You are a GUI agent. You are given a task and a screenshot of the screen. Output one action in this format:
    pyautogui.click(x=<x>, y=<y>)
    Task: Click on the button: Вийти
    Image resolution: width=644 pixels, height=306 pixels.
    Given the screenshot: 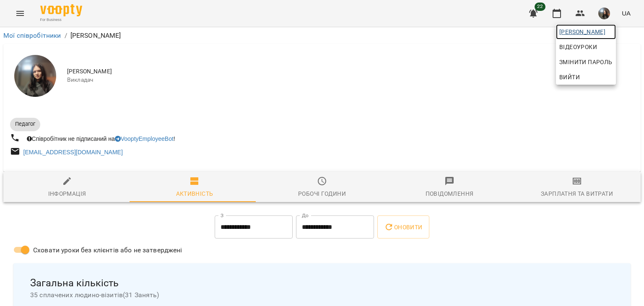 What is the action you would take?
    pyautogui.click(x=586, y=77)
    